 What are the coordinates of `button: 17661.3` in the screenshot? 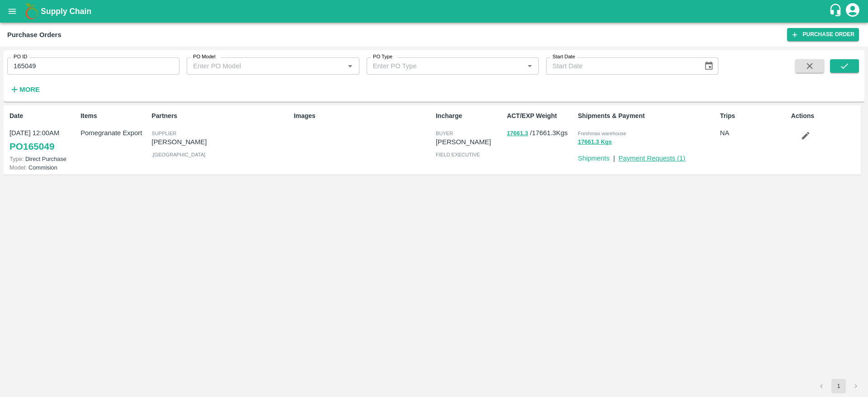 It's located at (517, 133).